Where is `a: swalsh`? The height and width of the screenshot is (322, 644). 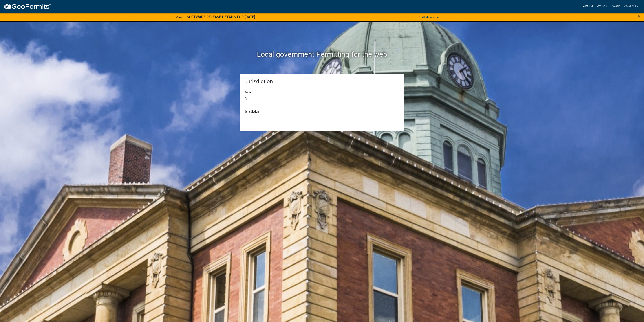
a: swalsh is located at coordinates (631, 7).